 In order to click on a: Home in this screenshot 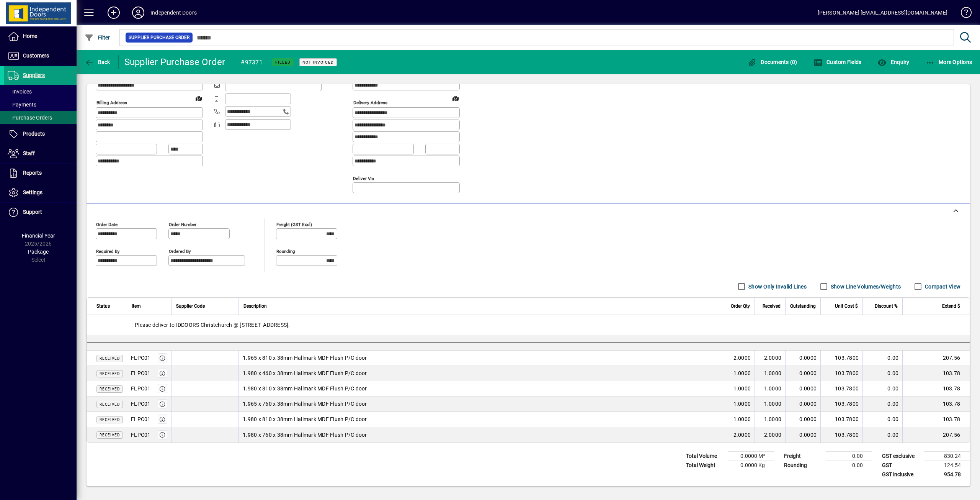, I will do `click(40, 37)`.